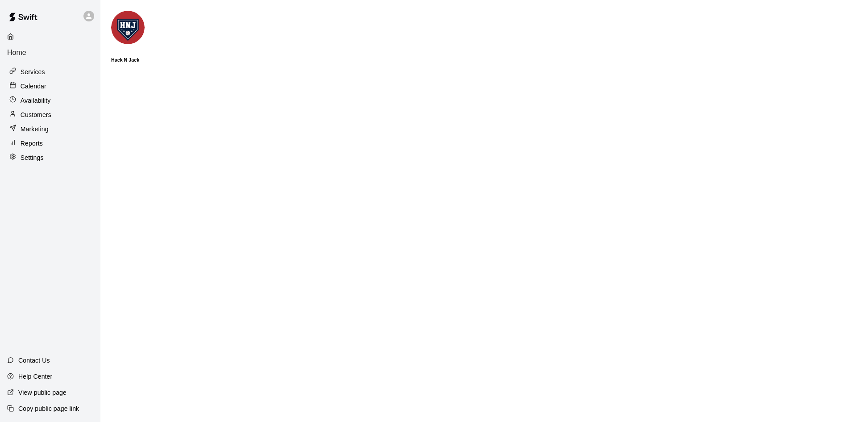  I want to click on p: Marketing, so click(34, 129).